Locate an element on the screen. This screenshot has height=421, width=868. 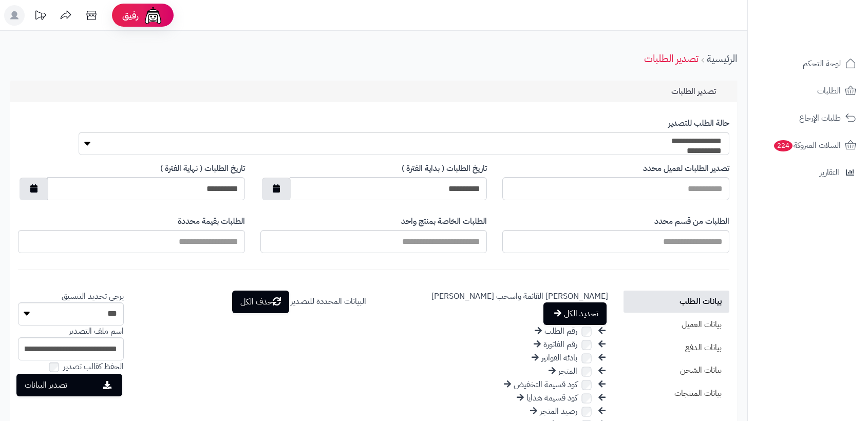
li: يرجى تحديد التنسيق is located at coordinates (71, 308).